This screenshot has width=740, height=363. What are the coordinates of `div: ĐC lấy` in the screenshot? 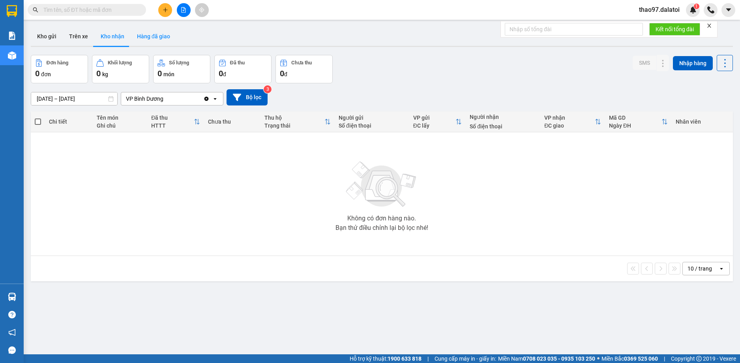 It's located at (434, 125).